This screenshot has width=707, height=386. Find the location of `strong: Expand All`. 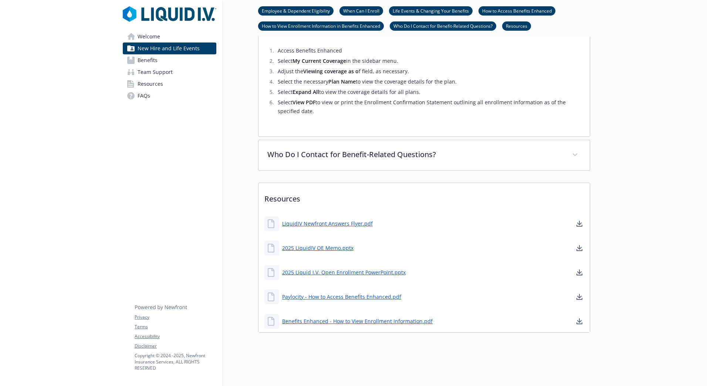

strong: Expand All is located at coordinates (306, 92).